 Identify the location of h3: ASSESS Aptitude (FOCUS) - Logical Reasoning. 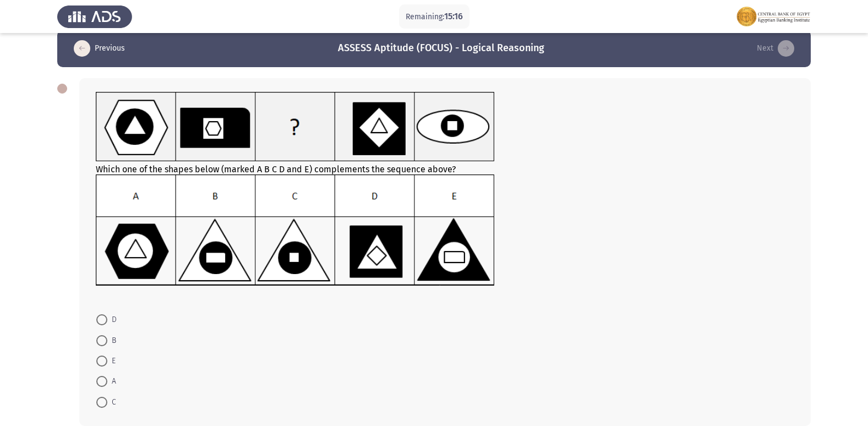
(441, 48).